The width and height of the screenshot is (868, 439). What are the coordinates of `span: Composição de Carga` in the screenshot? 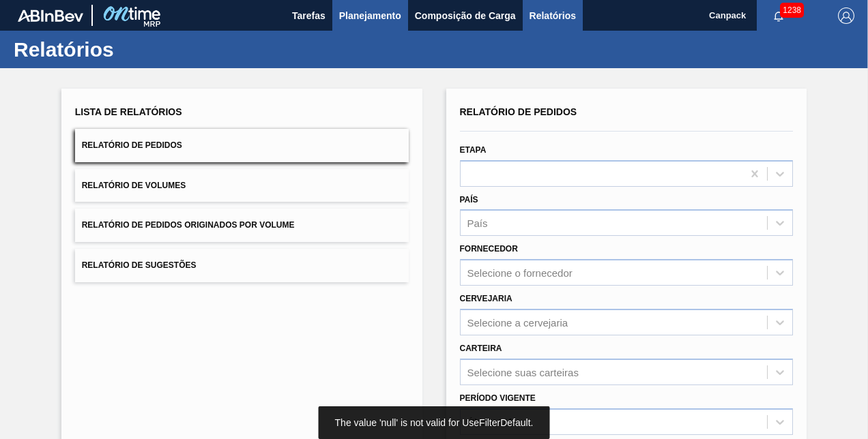 It's located at (465, 15).